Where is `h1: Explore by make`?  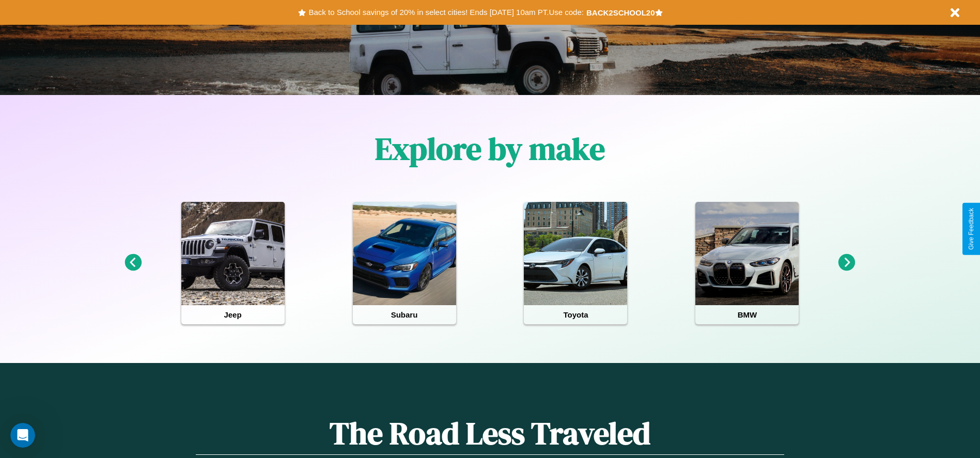 h1: Explore by make is located at coordinates (490, 149).